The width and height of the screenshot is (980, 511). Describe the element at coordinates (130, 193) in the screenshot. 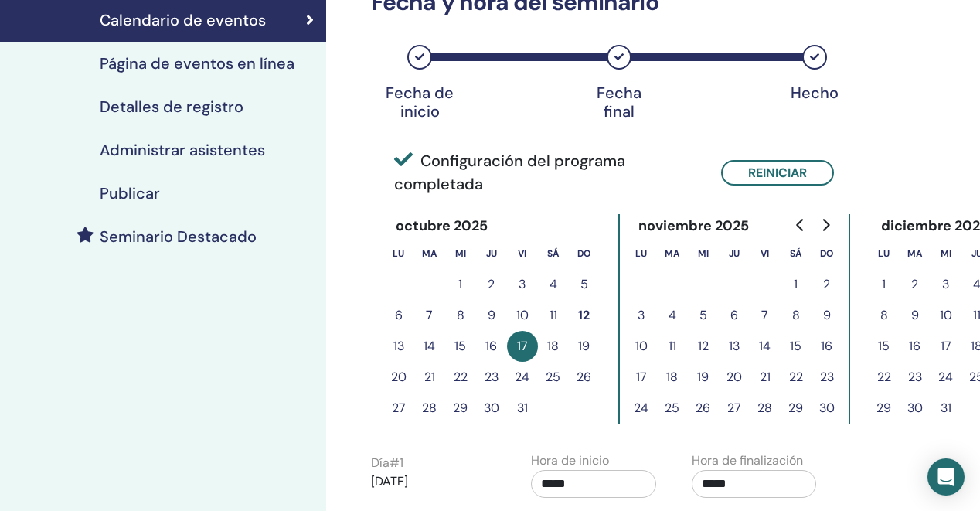

I see `h4: Publicar` at that location.